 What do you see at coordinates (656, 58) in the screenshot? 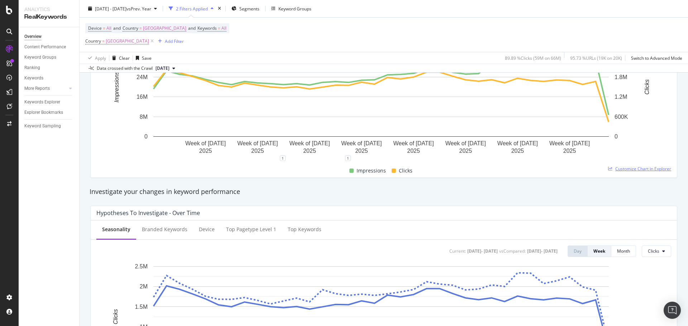
I see `div: Switch to Advanced Mode` at bounding box center [656, 58].